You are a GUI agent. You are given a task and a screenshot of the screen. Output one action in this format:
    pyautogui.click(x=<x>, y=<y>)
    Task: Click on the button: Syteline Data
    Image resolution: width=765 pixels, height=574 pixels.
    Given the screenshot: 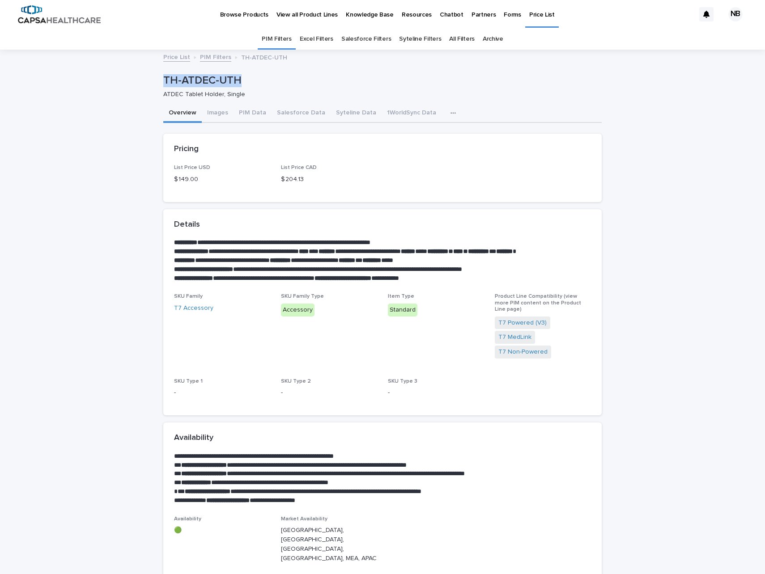 What is the action you would take?
    pyautogui.click(x=356, y=114)
    